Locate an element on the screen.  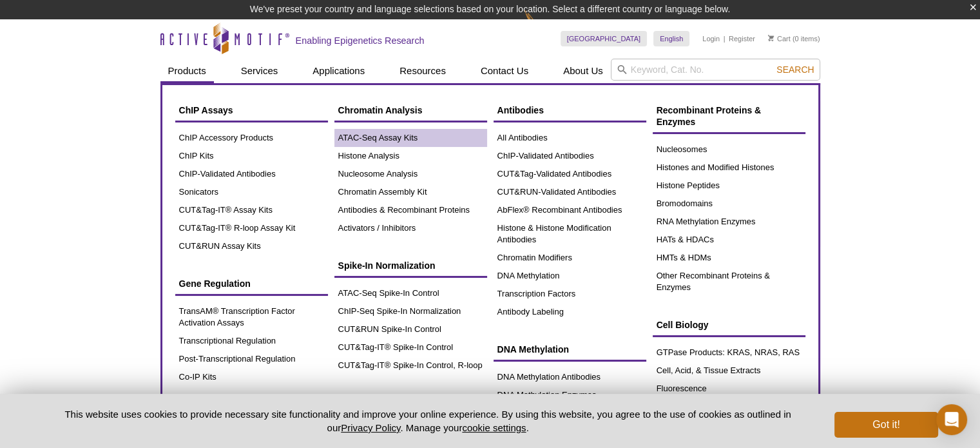
a: CUT&Tag-IT® Spike-In Control, R-loop is located at coordinates (411, 365).